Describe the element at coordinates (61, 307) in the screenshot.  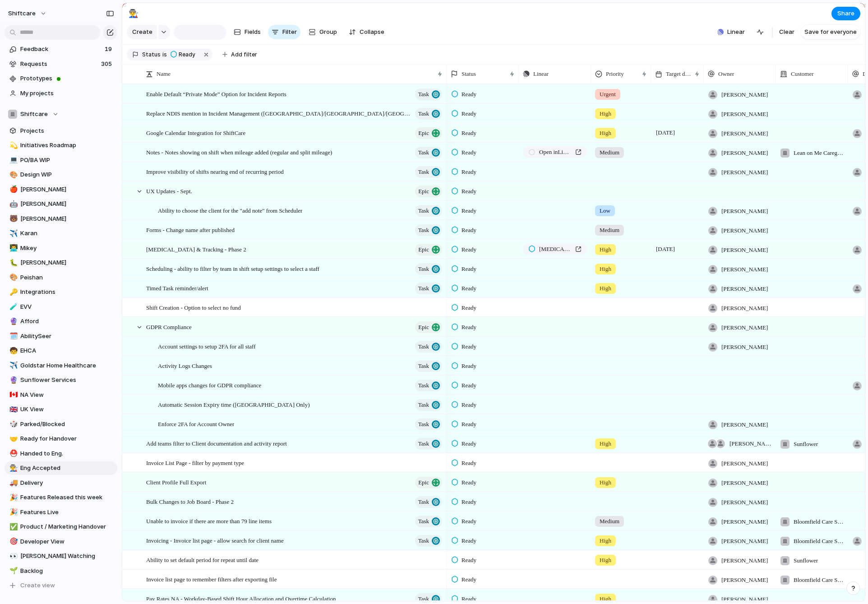
I see `div: 🧪EVV` at that location.